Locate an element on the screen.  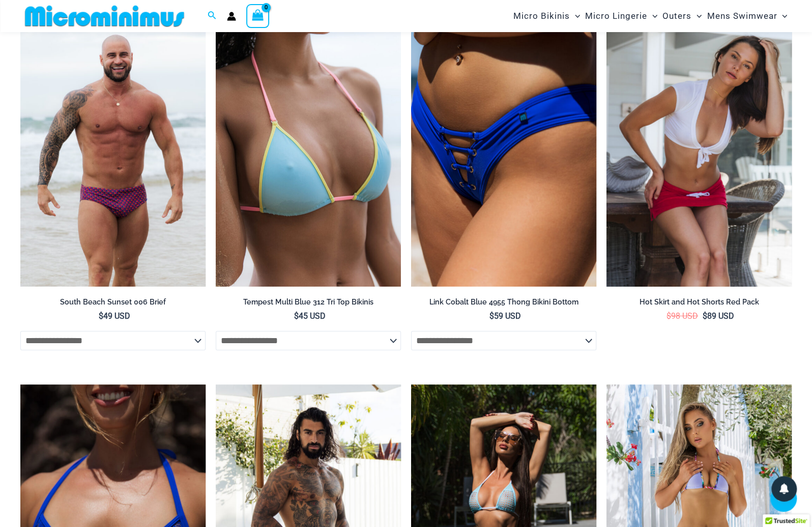
a: Micro LingerieMenu ToggleMenu Toggle is located at coordinates (621, 16).